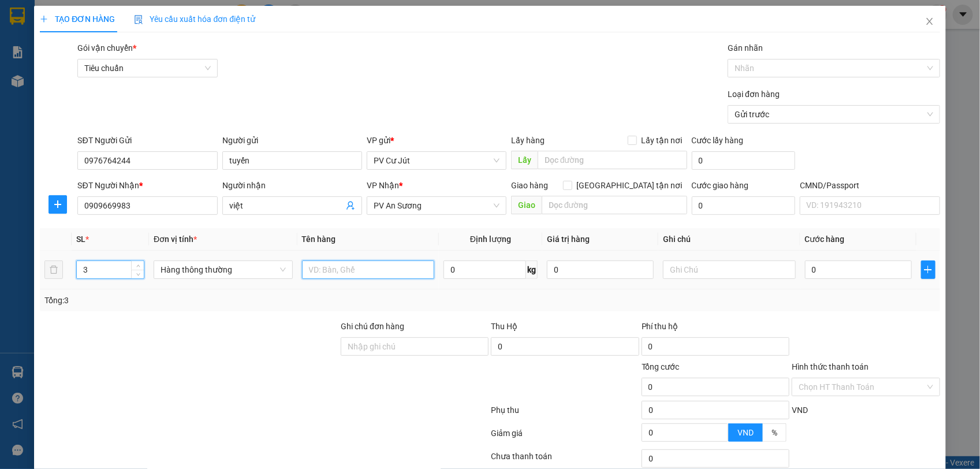 The width and height of the screenshot is (980, 469). What do you see at coordinates (147, 68) in the screenshot?
I see `span: Tiêu chuẩn` at bounding box center [147, 68].